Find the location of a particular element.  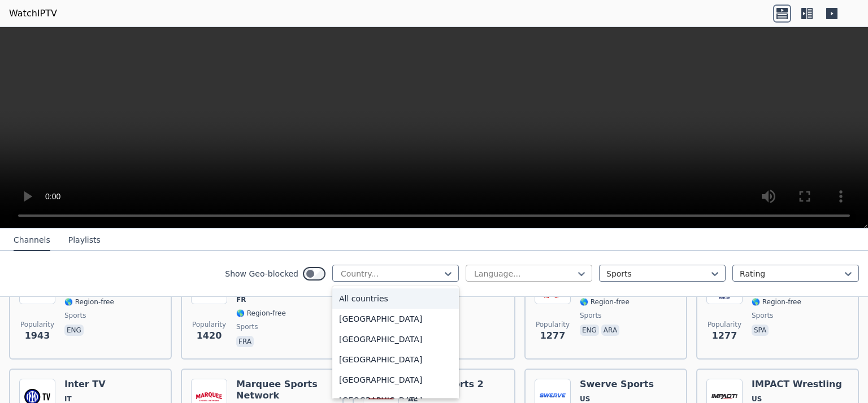

span: FR is located at coordinates (241, 300).